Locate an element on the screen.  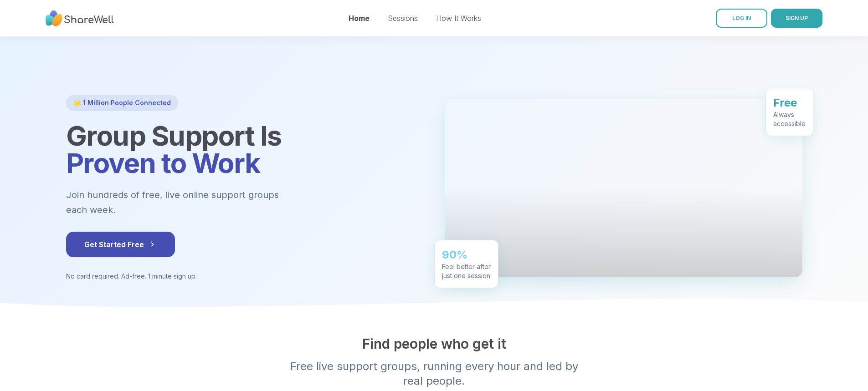
a: How It Works is located at coordinates (458, 18).